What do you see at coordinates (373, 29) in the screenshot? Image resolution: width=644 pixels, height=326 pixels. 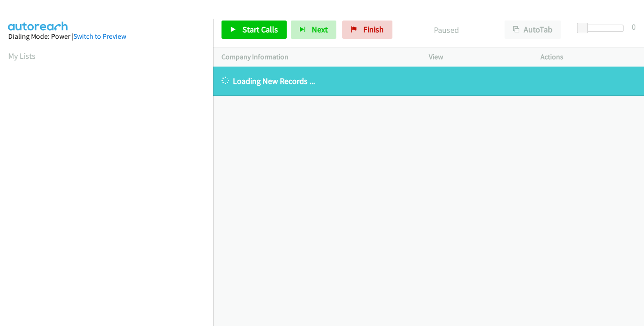 I see `span: Finish` at bounding box center [373, 29].